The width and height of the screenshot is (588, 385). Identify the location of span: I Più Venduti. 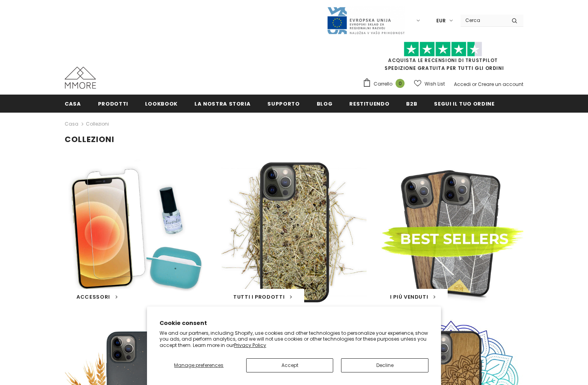
(409, 296).